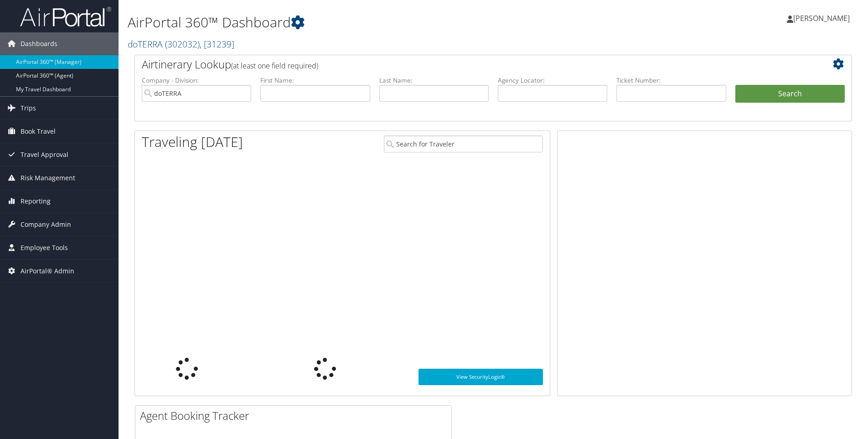  Describe the element at coordinates (38, 44) in the screenshot. I see `span: Dashboards` at that location.